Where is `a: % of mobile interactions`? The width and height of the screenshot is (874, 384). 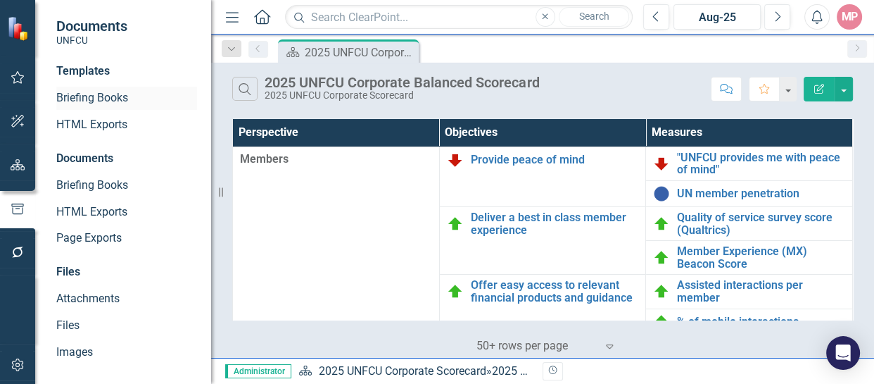 a: % of mobile interactions is located at coordinates (761, 322).